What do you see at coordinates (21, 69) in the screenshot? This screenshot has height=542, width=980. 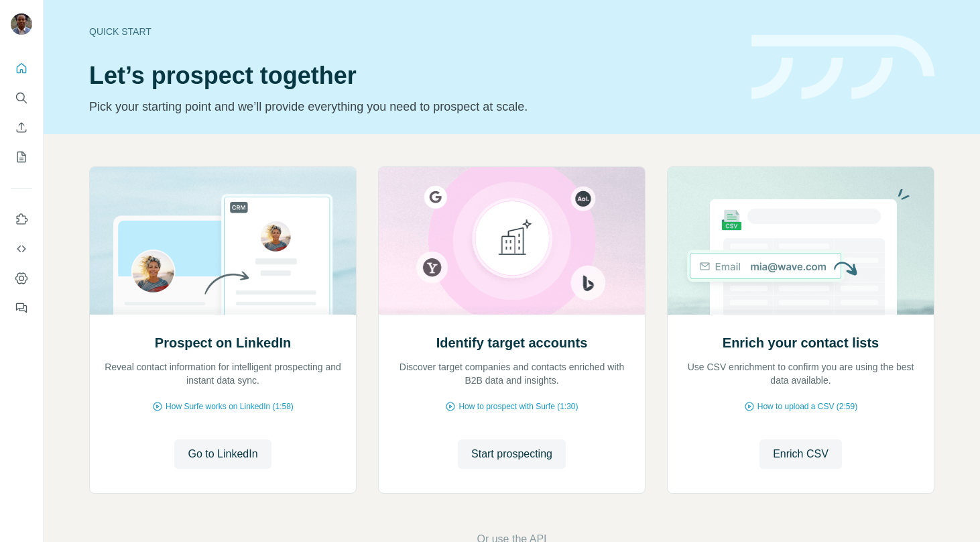 I see `button: Quick start` at bounding box center [21, 69].